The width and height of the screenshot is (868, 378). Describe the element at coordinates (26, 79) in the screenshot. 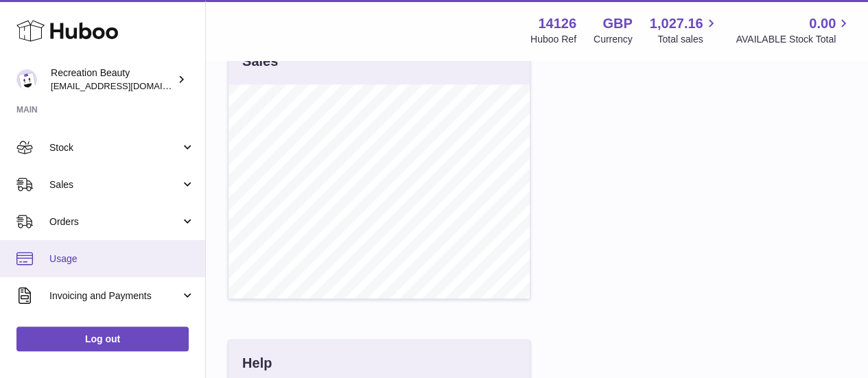

I see `img: internalAdmin-14126@internal.huboo.com` at that location.